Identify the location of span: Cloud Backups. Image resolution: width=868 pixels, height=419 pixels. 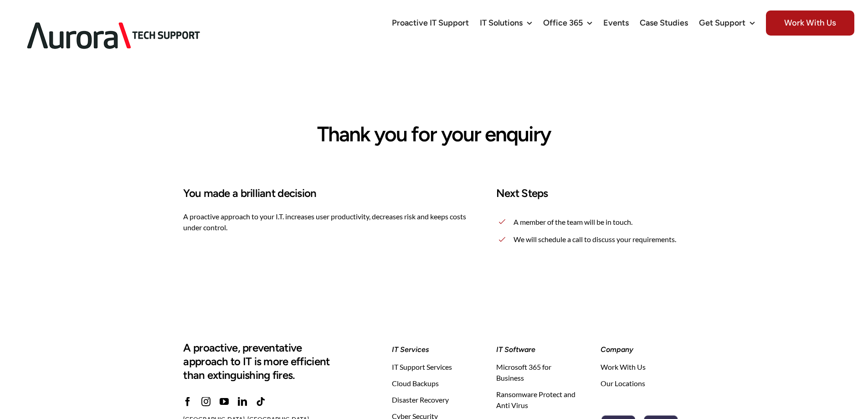
(415, 383).